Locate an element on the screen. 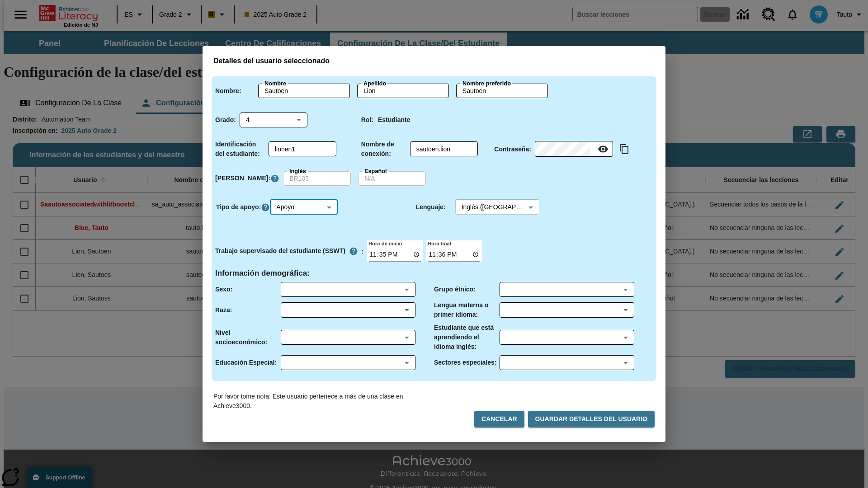 Image resolution: width=868 pixels, height=488 pixels. p: Nombre de conexión : is located at coordinates (383, 149).